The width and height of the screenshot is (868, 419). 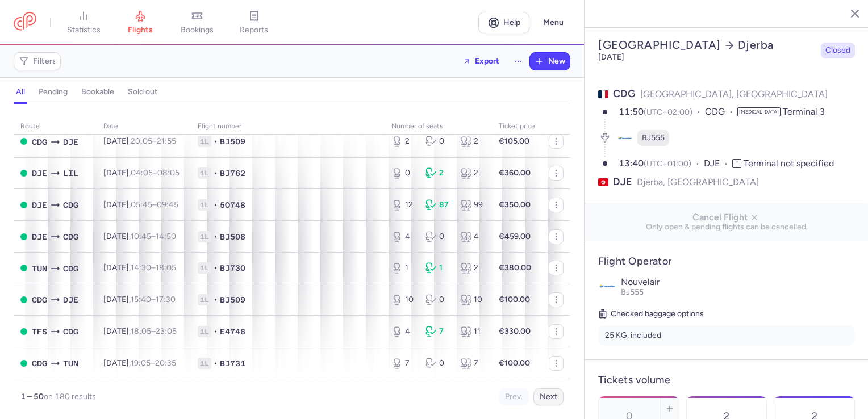 I want to click on h4: sold out, so click(x=143, y=92).